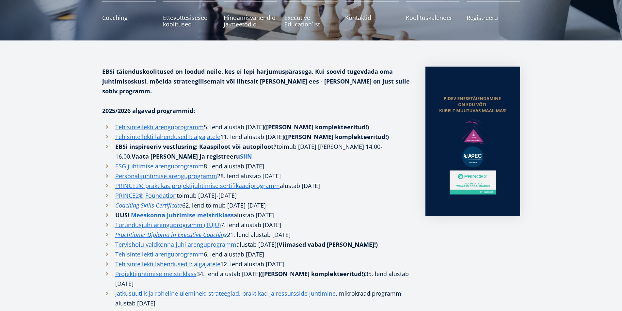  I want to click on strong: EBSi inspireeriv vestlusring: Kaaspiloot või autopiloot?, so click(196, 147).